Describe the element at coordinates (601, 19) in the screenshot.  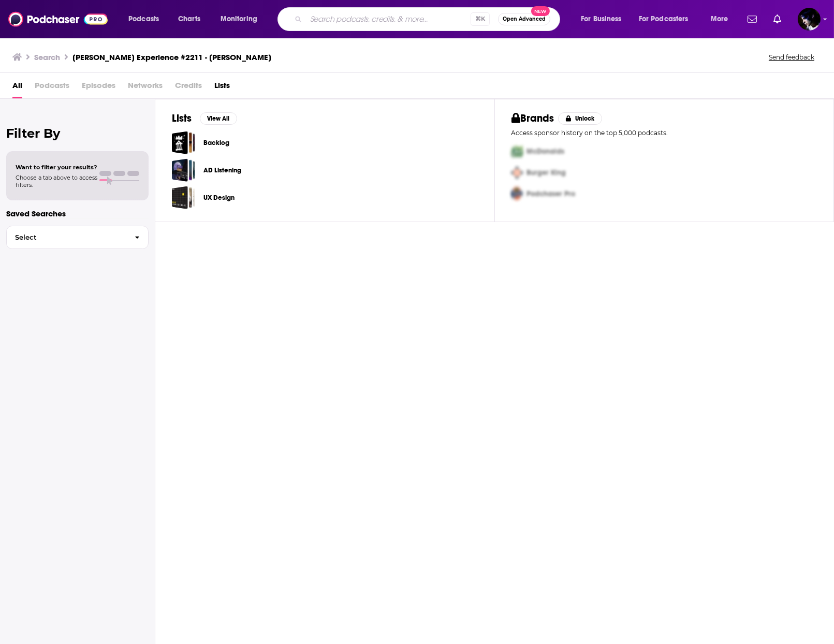
I see `span: For Business` at that location.